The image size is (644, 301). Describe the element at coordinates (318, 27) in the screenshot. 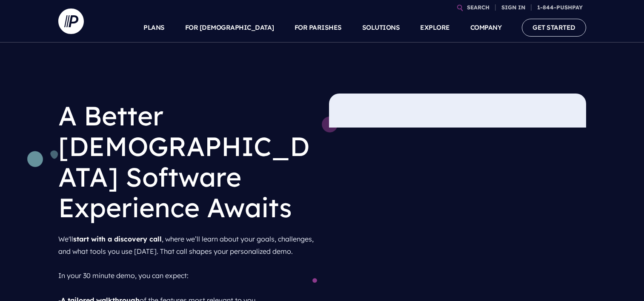

I see `a: FOR PARISHES` at that location.